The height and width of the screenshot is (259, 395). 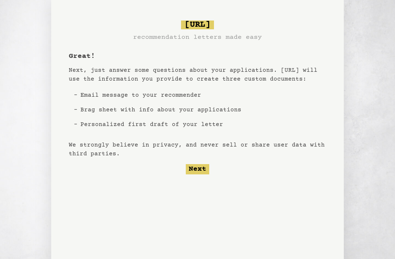 I want to click on li: Brag sheet with info about your applications, so click(x=161, y=110).